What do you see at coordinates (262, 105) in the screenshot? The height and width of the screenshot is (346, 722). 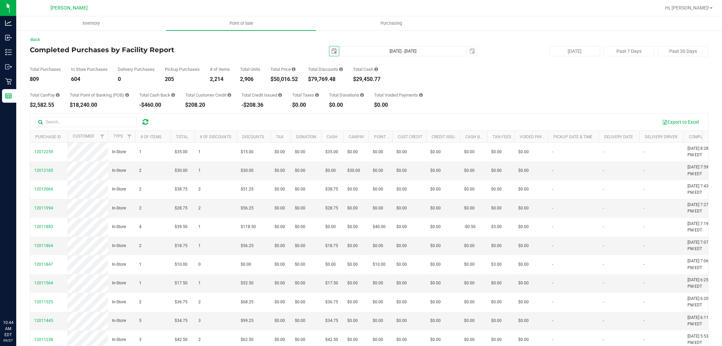 I see `div: -$208.36` at bounding box center [262, 105].